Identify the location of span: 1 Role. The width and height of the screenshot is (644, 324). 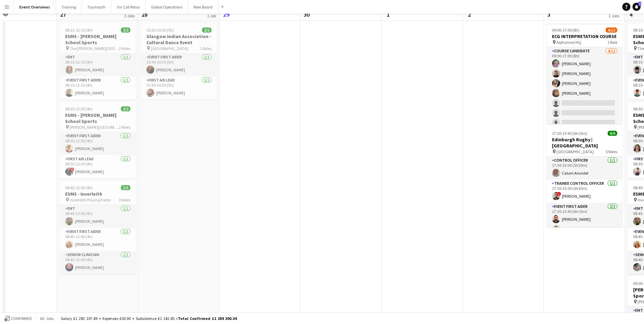
(612, 42).